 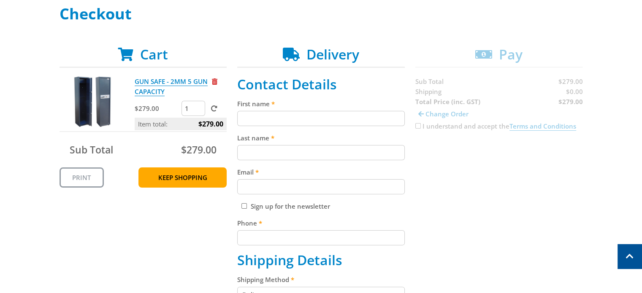 I want to click on label: Email, so click(x=321, y=172).